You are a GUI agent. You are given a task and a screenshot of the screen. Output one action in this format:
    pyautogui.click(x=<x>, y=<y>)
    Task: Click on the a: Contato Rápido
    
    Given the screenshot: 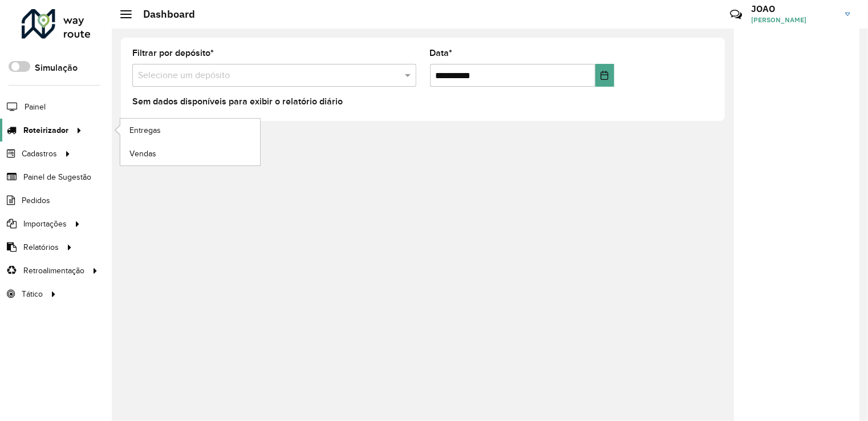 What is the action you would take?
    pyautogui.click(x=736, y=15)
    